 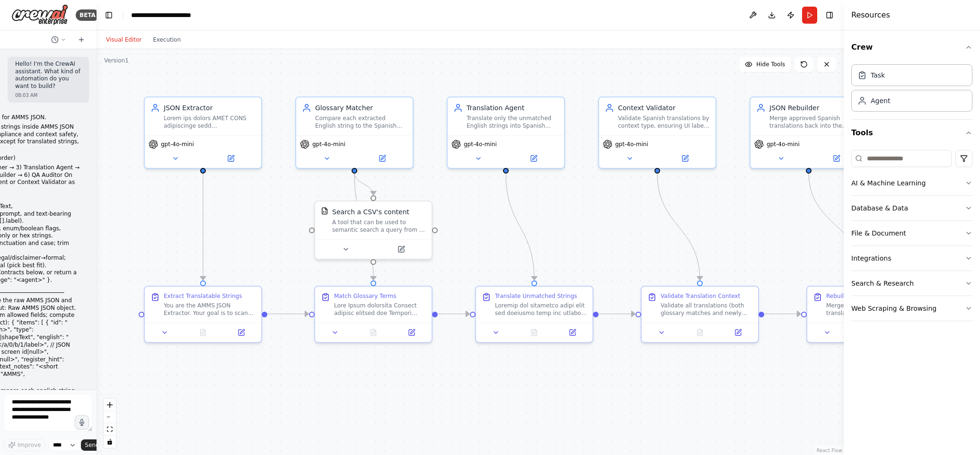 I want to click on button: zoom out, so click(x=110, y=418).